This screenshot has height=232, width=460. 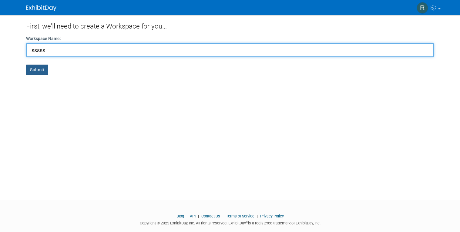 I want to click on a: Blog, so click(x=180, y=216).